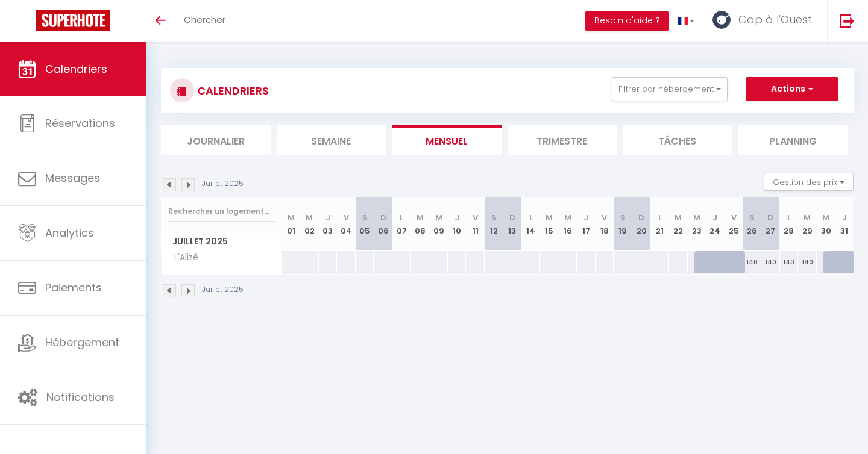  Describe the element at coordinates (73, 287) in the screenshot. I see `span: Paiements` at that location.